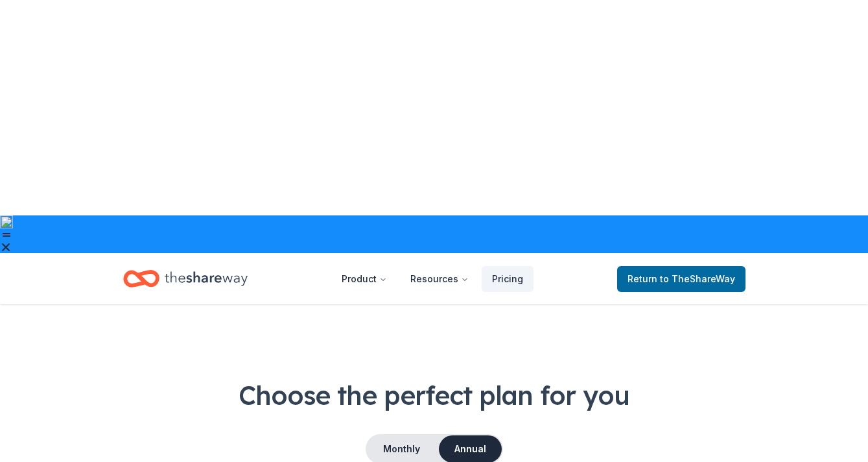 The width and height of the screenshot is (868, 462). What do you see at coordinates (365, 279) in the screenshot?
I see `button: Product` at bounding box center [365, 279].